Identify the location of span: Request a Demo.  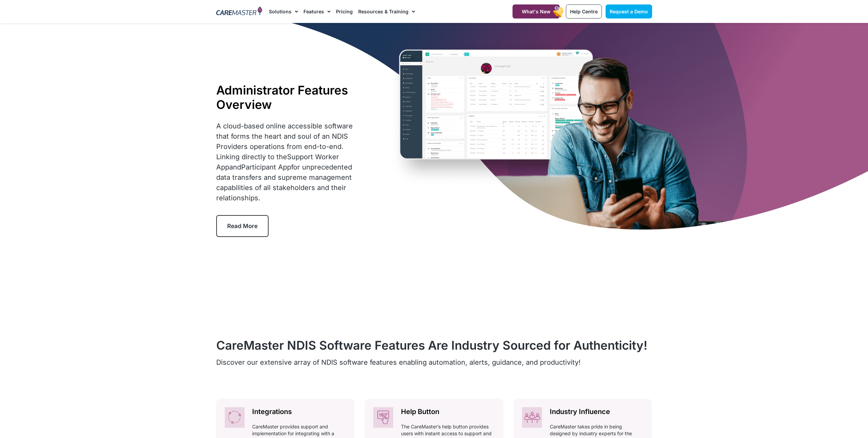
(629, 11).